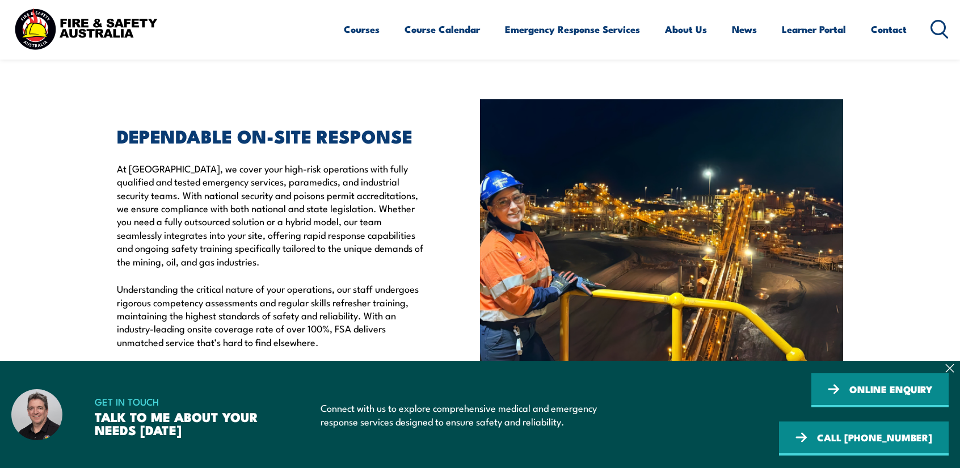 The width and height of the screenshot is (960, 468). I want to click on a: ONLINE ENQUIRY, so click(880, 390).